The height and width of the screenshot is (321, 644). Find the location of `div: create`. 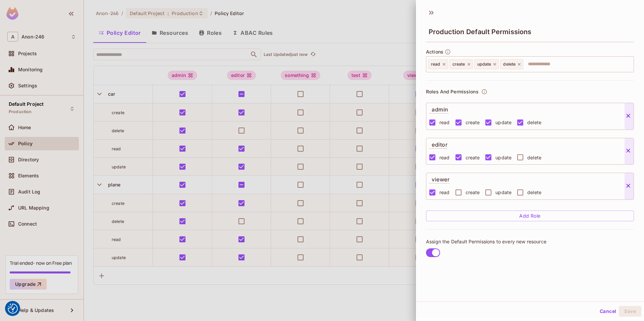

div: create is located at coordinates (461, 64).